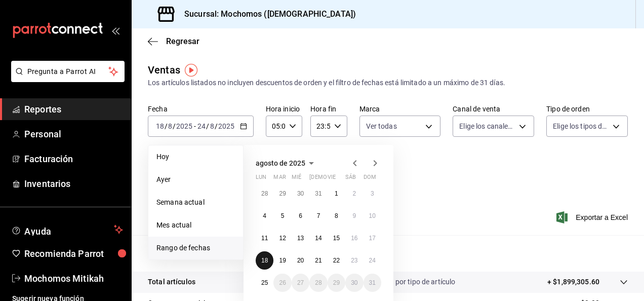 This screenshot has height=301, width=644. What do you see at coordinates (73, 184) in the screenshot?
I see `span: Inventarios` at bounding box center [73, 184].